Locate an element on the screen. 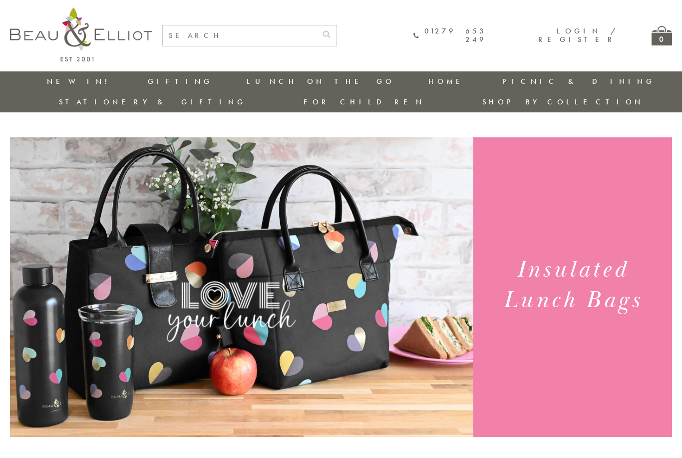 Image resolution: width=682 pixels, height=458 pixels. a: New in! is located at coordinates (80, 81).